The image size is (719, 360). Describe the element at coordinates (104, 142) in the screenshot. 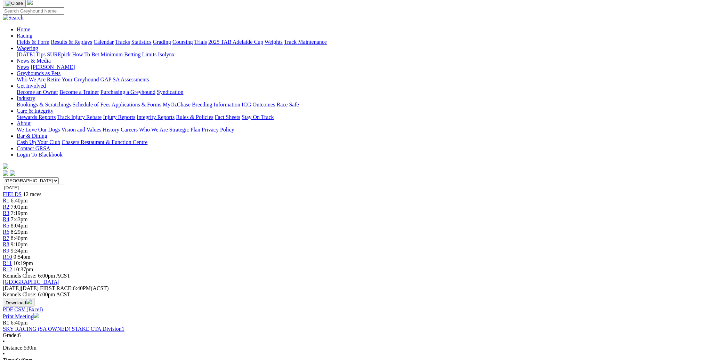

I see `a: Chasers Restaurant & Function Centre` at that location.